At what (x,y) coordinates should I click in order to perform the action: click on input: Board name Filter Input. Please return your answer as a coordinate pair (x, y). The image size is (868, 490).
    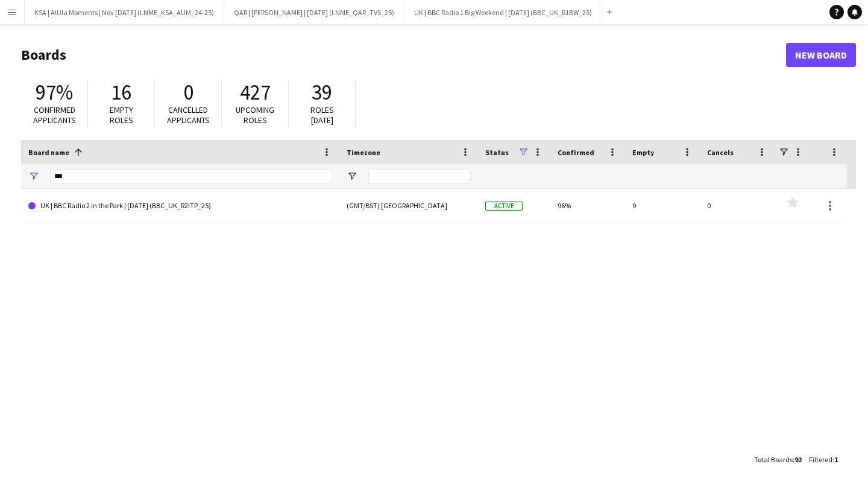
    Looking at the image, I should click on (191, 176).